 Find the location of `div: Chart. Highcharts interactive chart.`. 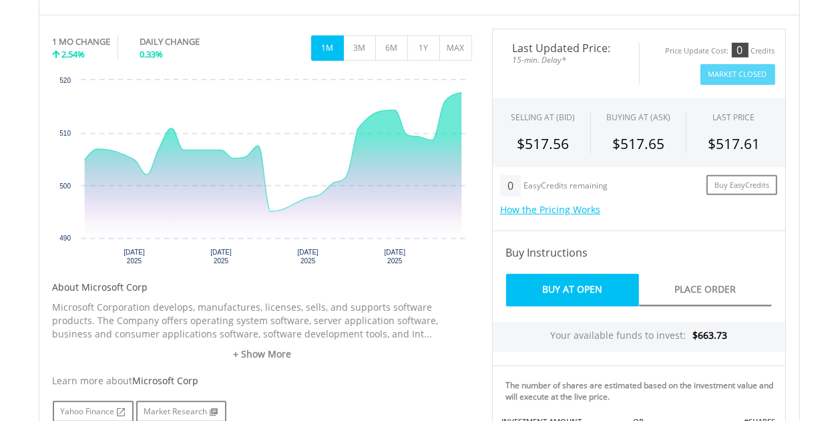

div: Chart. Highcharts interactive chart. is located at coordinates (263, 174).